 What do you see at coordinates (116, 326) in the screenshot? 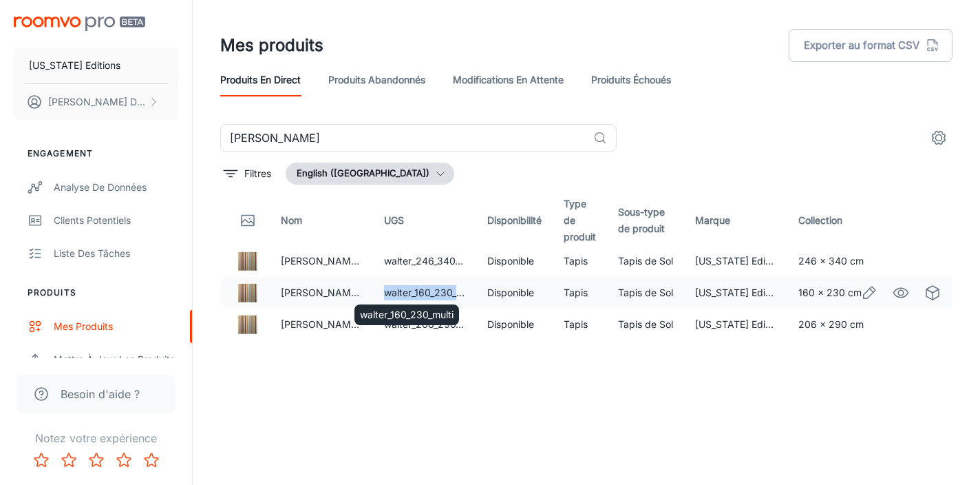
I see `div: Mes produits` at bounding box center [116, 326].